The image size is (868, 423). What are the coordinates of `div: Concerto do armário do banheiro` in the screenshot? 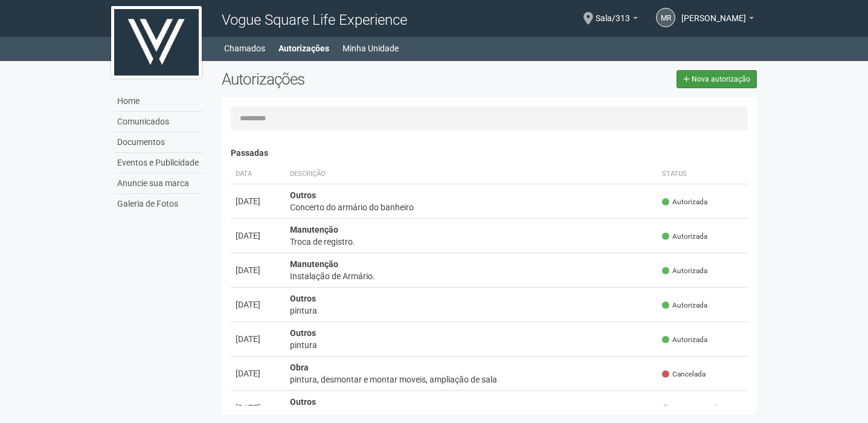 It's located at (471, 207).